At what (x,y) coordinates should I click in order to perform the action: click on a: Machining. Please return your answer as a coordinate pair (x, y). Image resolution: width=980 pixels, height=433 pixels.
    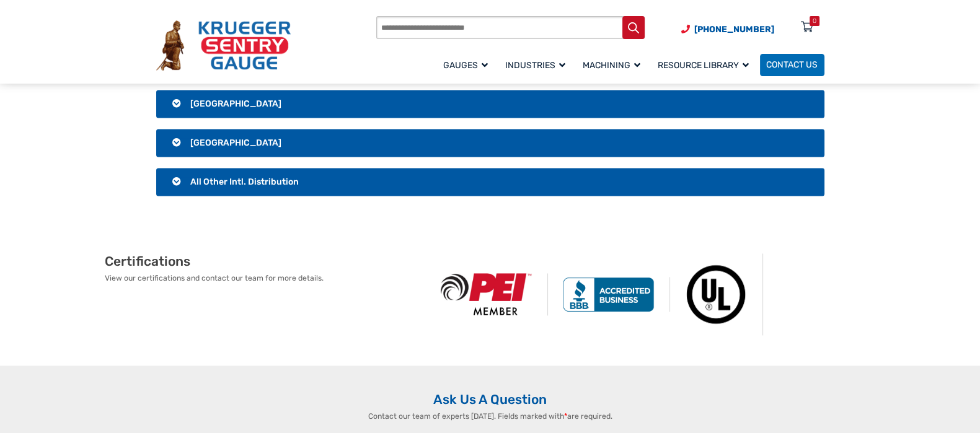
    Looking at the image, I should click on (614, 64).